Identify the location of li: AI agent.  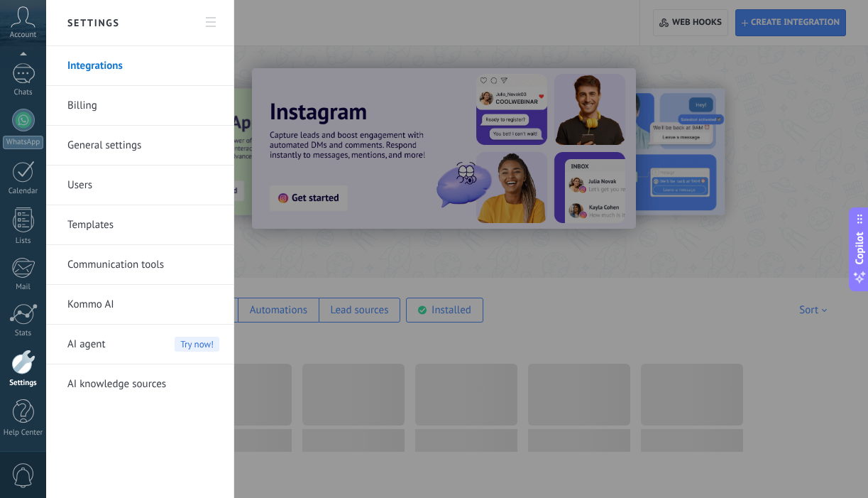
(140, 344).